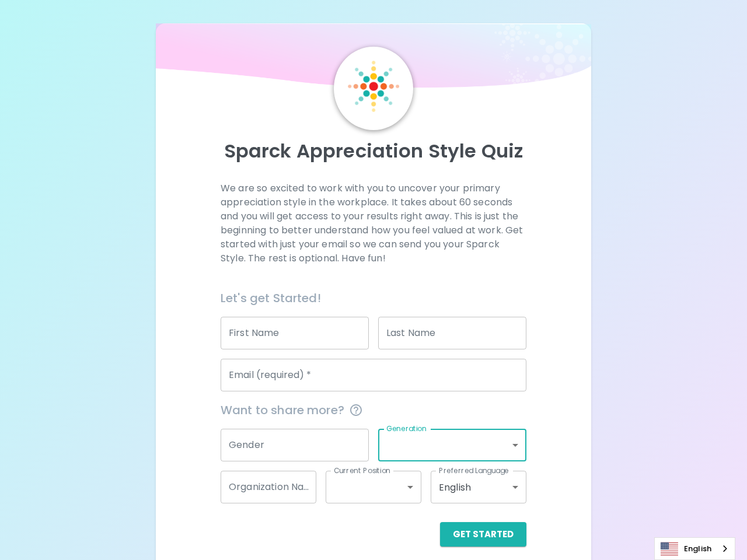 The height and width of the screenshot is (560, 747). I want to click on div: English, so click(479, 487).